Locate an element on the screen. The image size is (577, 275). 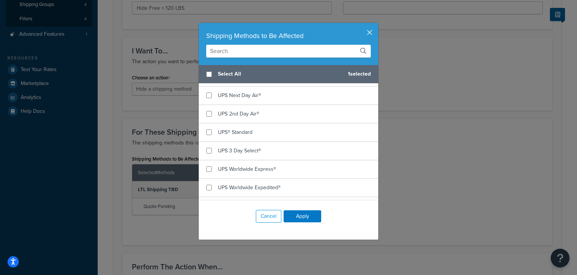
button: Cancel is located at coordinates (269, 216).